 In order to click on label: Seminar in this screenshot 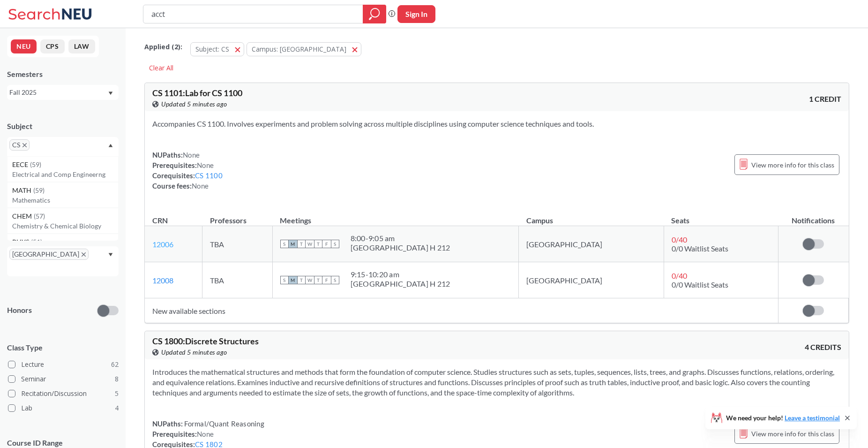, I will do `click(63, 379)`.